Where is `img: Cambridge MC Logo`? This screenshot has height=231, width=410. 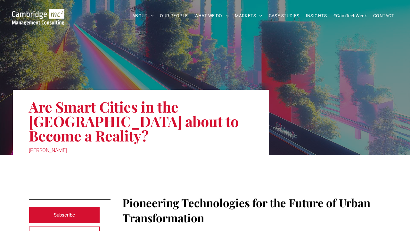 img: Cambridge MC Logo is located at coordinates (38, 17).